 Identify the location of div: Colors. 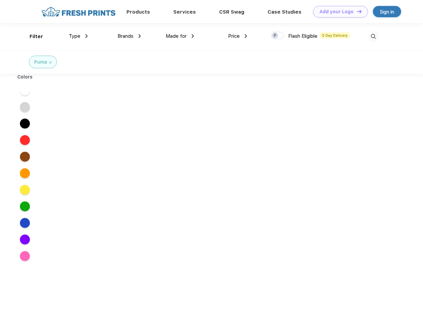
(25, 77).